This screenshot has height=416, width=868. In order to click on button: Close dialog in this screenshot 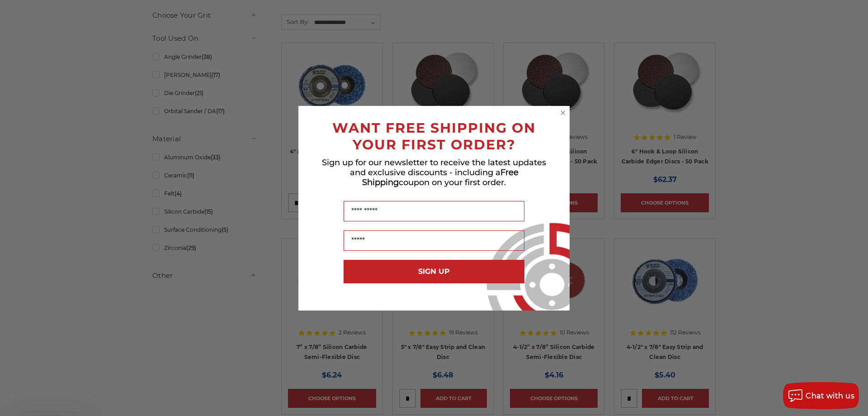, I will do `click(563, 113)`.